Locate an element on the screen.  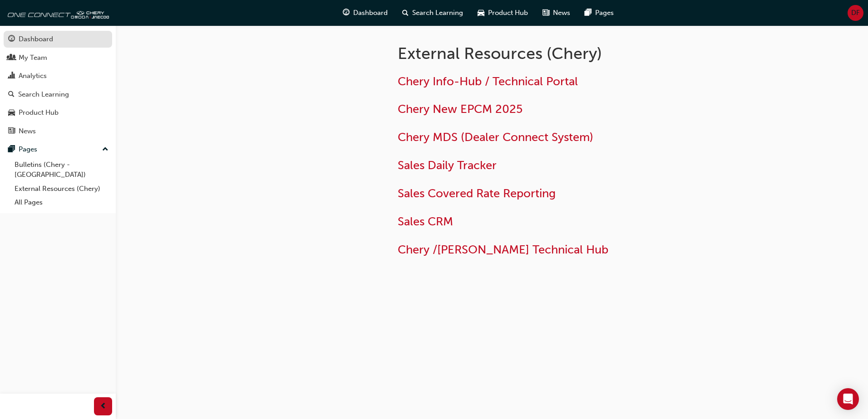
a: oneconnect is located at coordinates (57, 13).